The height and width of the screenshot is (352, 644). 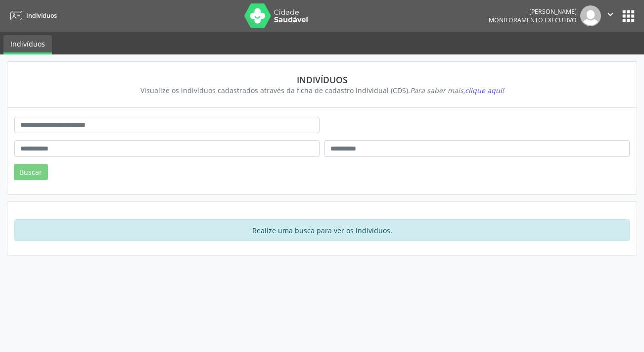 I want to click on span: clique aqui!, so click(x=484, y=90).